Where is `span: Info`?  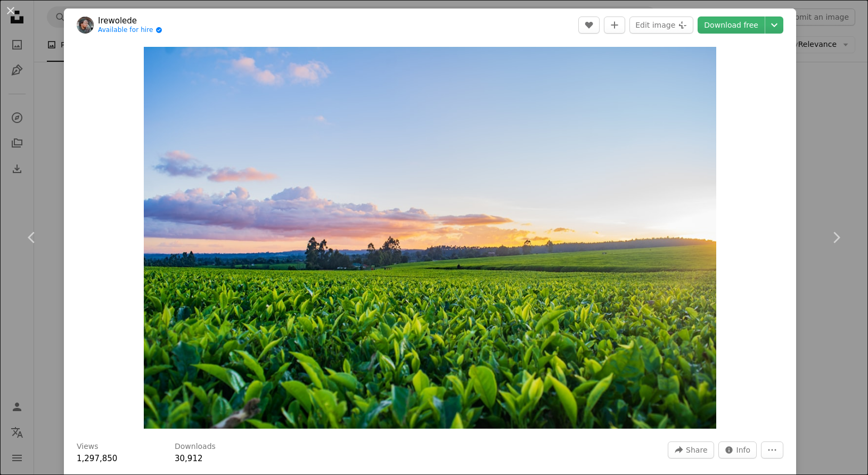
span: Info is located at coordinates (744, 450).